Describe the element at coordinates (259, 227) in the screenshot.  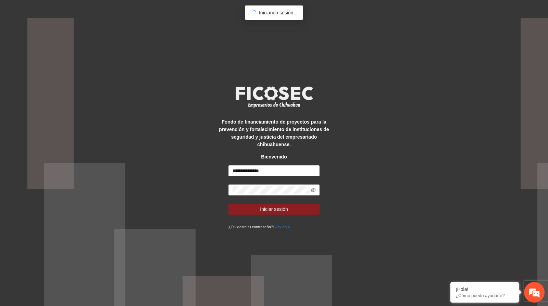
I see `small: ¿Olvidaste tu contraseña?` at that location.